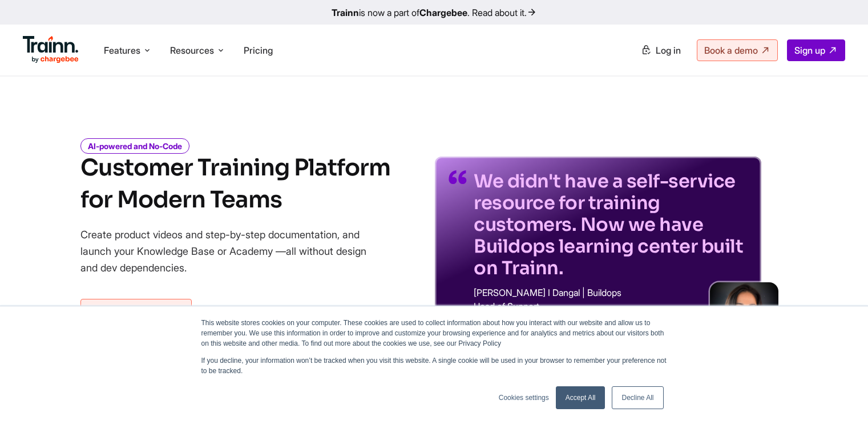 The width and height of the screenshot is (868, 424). I want to click on p: Create product videos and step-by-step documentation, and launch your Knowledge Base or Academy —..., so click(232, 251).